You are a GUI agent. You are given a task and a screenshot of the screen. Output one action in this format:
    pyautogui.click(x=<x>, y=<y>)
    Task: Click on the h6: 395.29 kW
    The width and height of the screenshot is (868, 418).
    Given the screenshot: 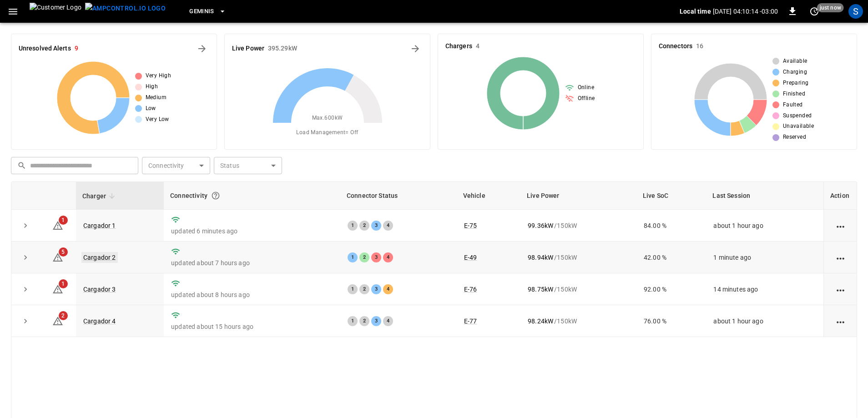 What is the action you would take?
    pyautogui.click(x=282, y=48)
    